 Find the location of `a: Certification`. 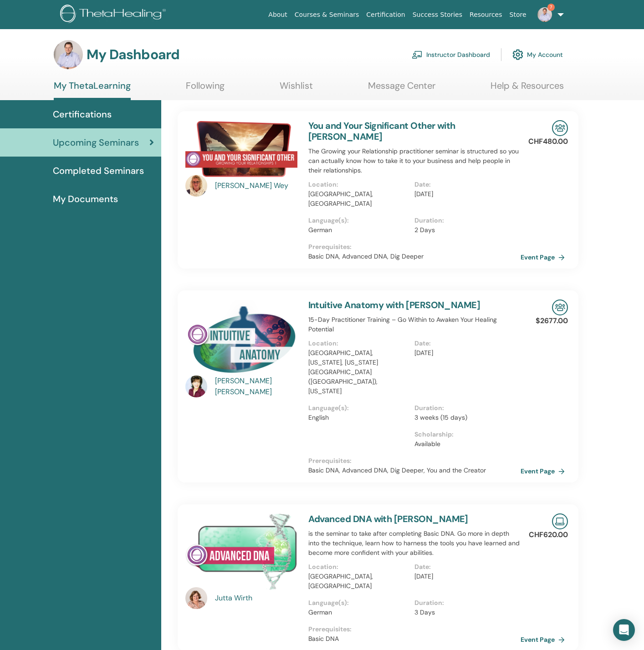

a: Certification is located at coordinates (385, 14).